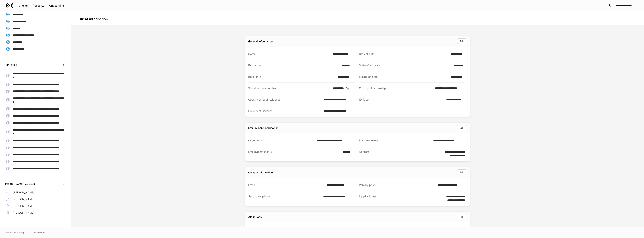  What do you see at coordinates (260, 41) in the screenshot?
I see `div: General information` at bounding box center [260, 41].